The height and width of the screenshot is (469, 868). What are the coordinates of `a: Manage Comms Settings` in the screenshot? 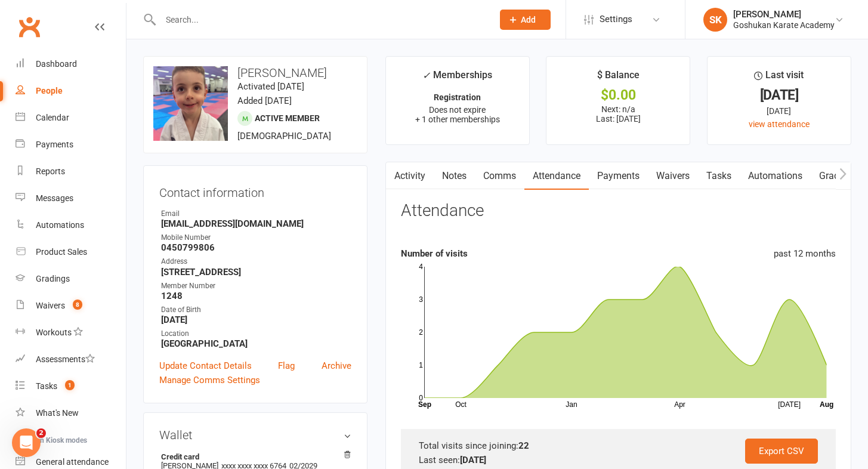 It's located at (209, 380).